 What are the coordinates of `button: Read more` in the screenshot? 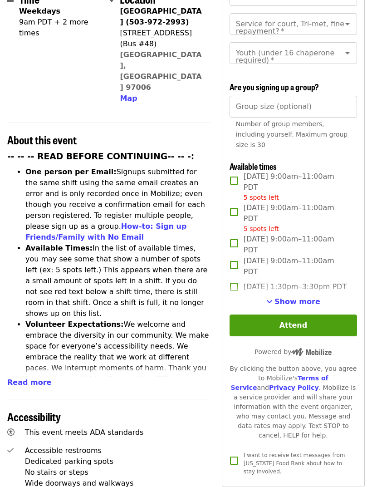 It's located at (29, 383).